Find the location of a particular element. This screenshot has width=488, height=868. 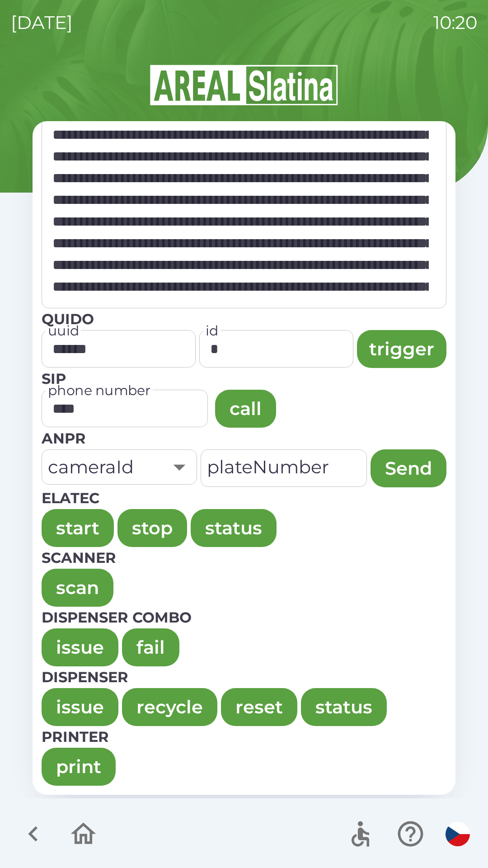

label: id is located at coordinates (212, 331).